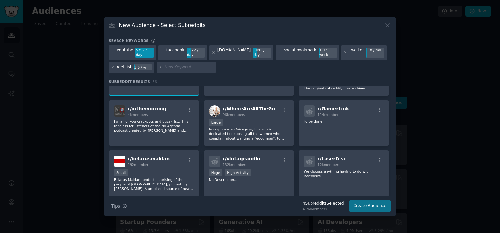 The height and width of the screenshot is (233, 500). What do you see at coordinates (125, 53) in the screenshot?
I see `div: youtube` at bounding box center [125, 53].